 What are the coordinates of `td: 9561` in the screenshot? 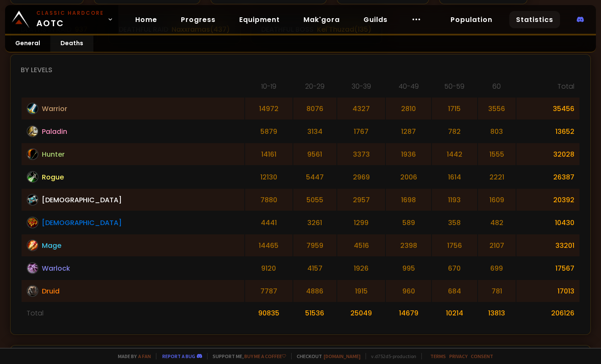 It's located at (315, 154).